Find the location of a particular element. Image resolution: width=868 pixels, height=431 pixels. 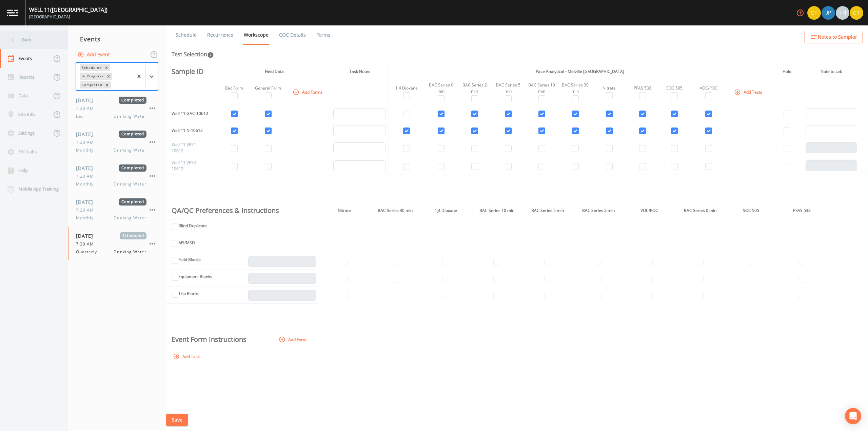

span: Notes to Sampler is located at coordinates (838, 37).